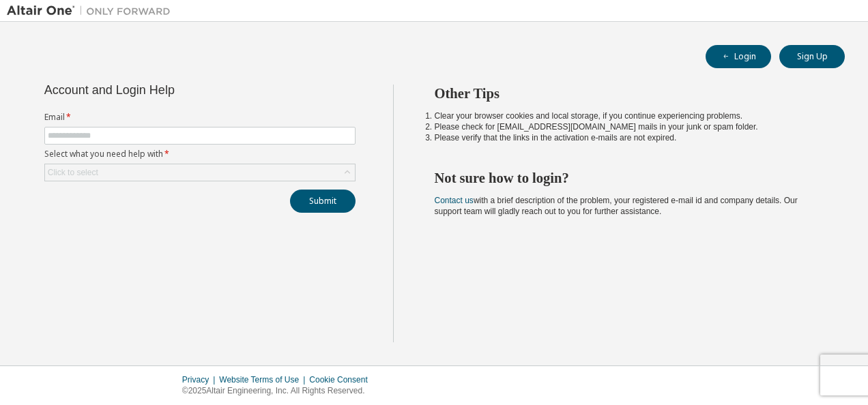 This screenshot has height=405, width=868. I want to click on h2: Not sure how to login?, so click(628, 178).